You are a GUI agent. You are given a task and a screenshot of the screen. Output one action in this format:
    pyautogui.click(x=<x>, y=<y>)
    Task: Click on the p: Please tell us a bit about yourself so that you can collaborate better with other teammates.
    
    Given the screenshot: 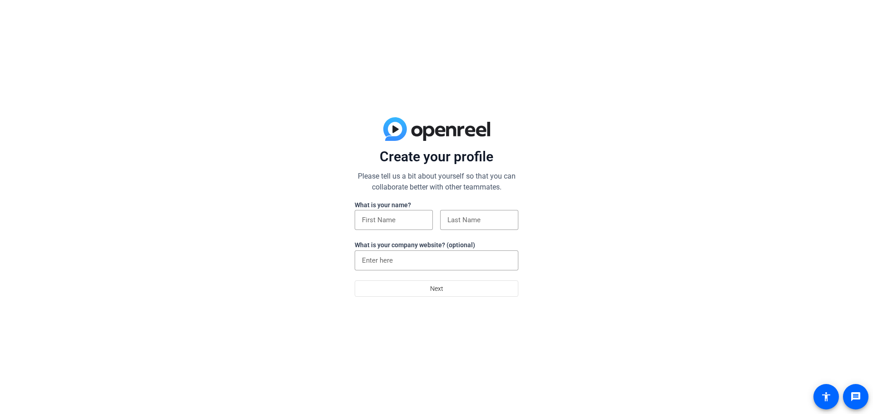 What is the action you would take?
    pyautogui.click(x=436, y=182)
    